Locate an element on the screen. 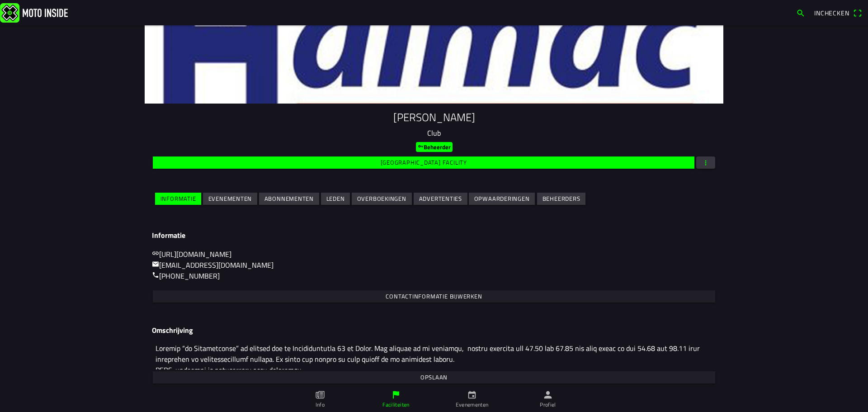 Image resolution: width=868 pixels, height=412 pixels. ion-button: Overboekingen is located at coordinates (382, 198).